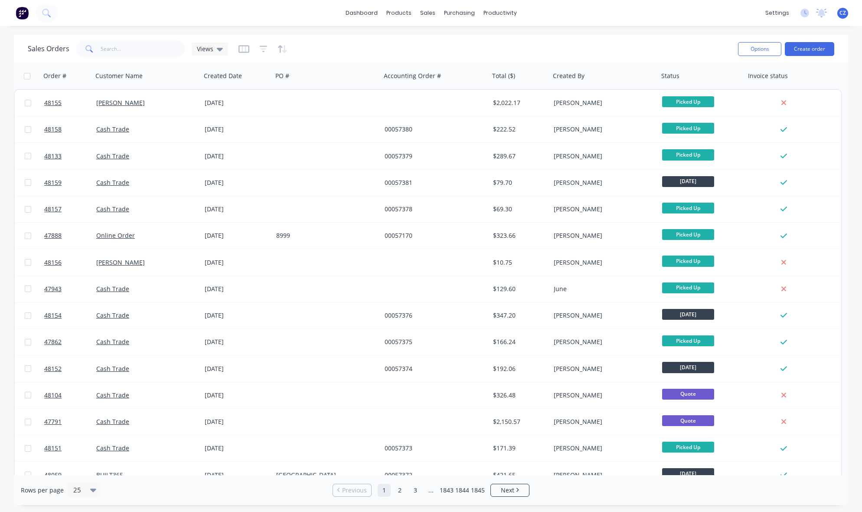 The width and height of the screenshot is (862, 512). I want to click on span: CZ, so click(843, 13).